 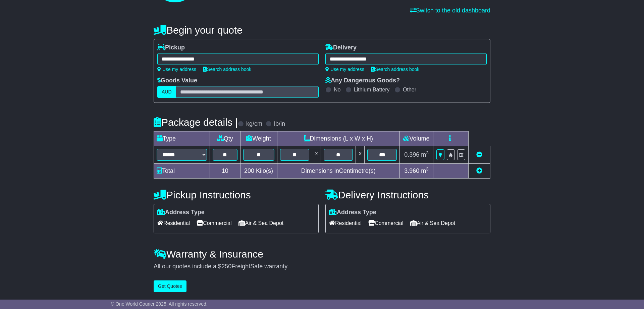 I want to click on a: Switch to the old dashboard, so click(x=450, y=10).